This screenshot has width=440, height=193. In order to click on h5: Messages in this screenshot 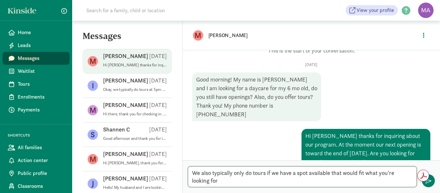, I will do `click(127, 39)`.